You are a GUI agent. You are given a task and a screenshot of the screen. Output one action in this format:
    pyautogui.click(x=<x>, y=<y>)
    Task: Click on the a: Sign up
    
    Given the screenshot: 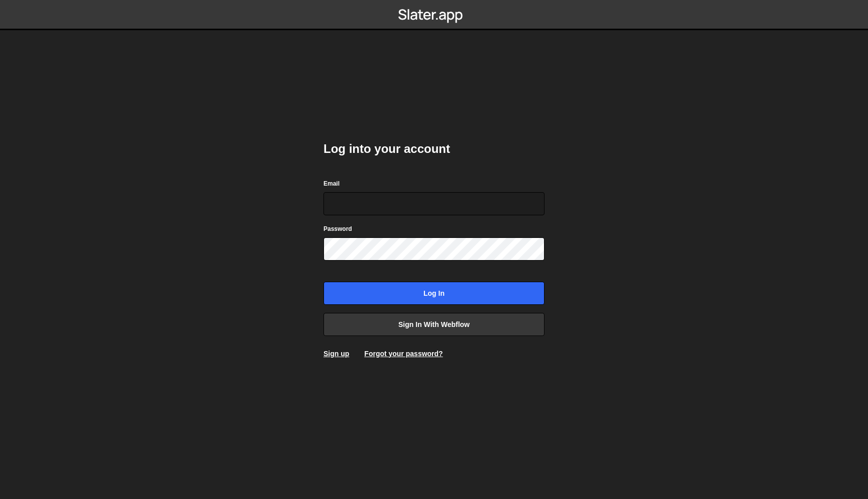 What is the action you would take?
    pyautogui.click(x=336, y=353)
    